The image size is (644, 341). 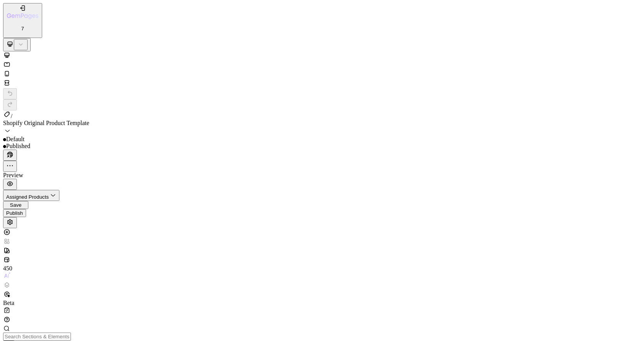 What do you see at coordinates (11, 303) in the screenshot?
I see `div: Beta` at bounding box center [11, 303].